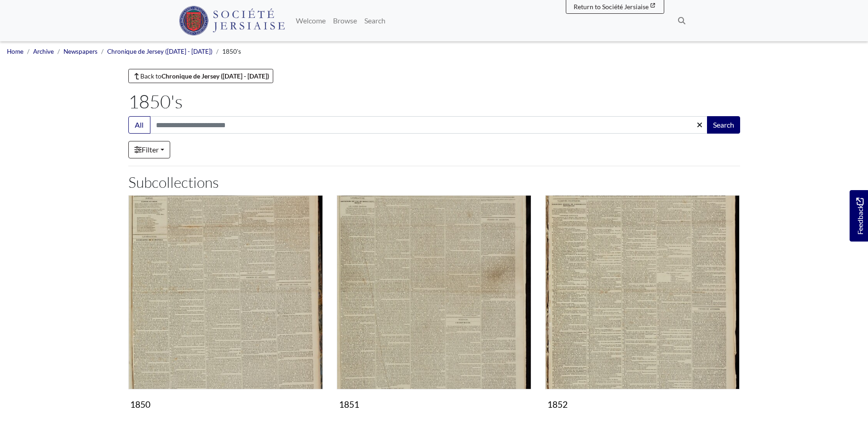 The height and width of the screenshot is (422, 868). What do you see at coordinates (231, 51) in the screenshot?
I see `span: 1850's` at bounding box center [231, 51].